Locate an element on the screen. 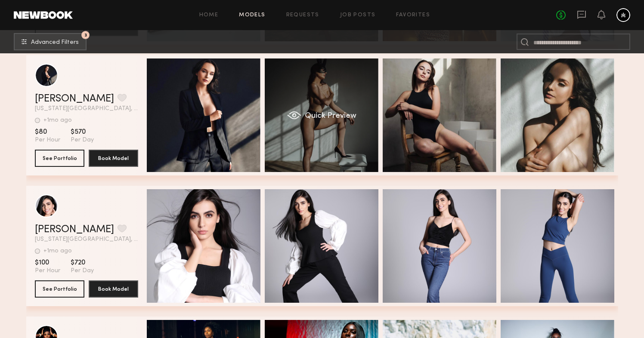  span: $720 is located at coordinates (82, 262).